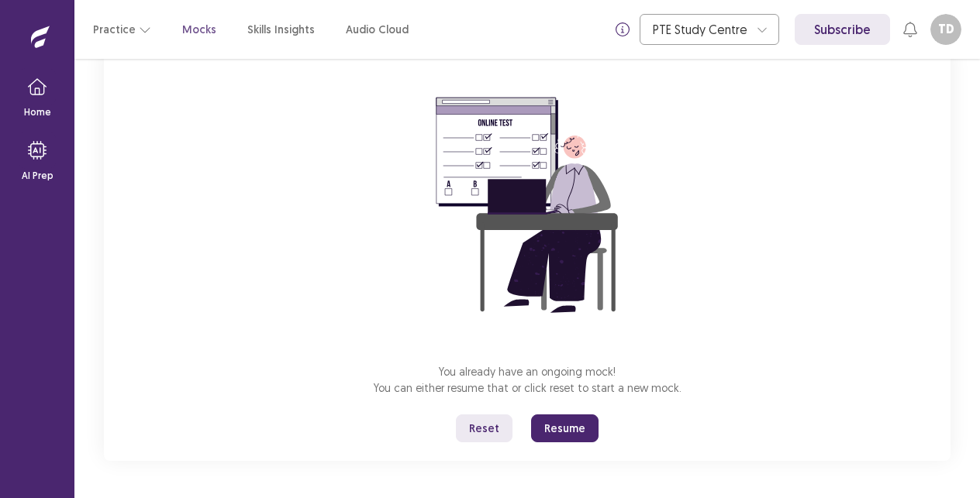 The width and height of the screenshot is (980, 498). What do you see at coordinates (122, 30) in the screenshot?
I see `button: Practice` at bounding box center [122, 30].